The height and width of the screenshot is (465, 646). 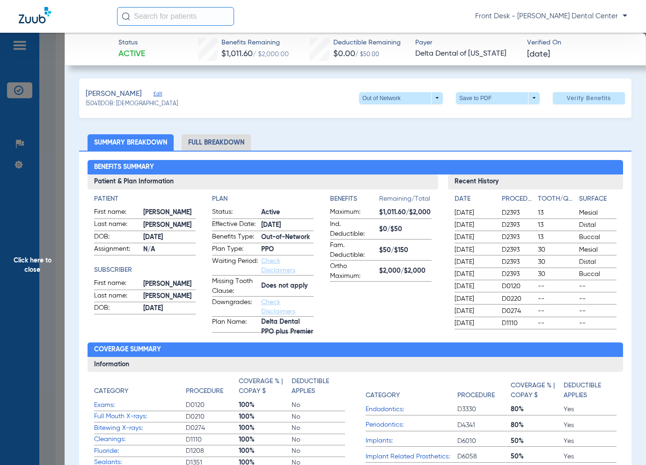 What do you see at coordinates (355, 365) in the screenshot?
I see `h3: Information` at bounding box center [355, 365].